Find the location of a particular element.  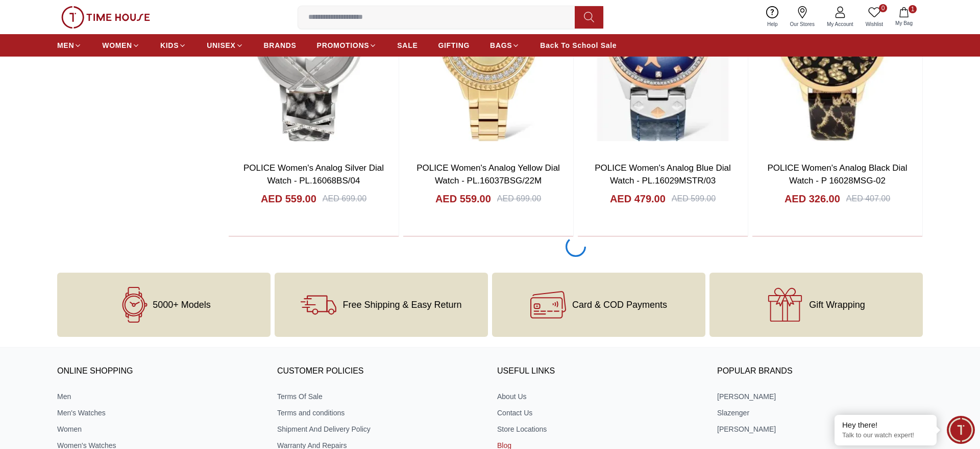

a: KIDS is located at coordinates (173, 46).